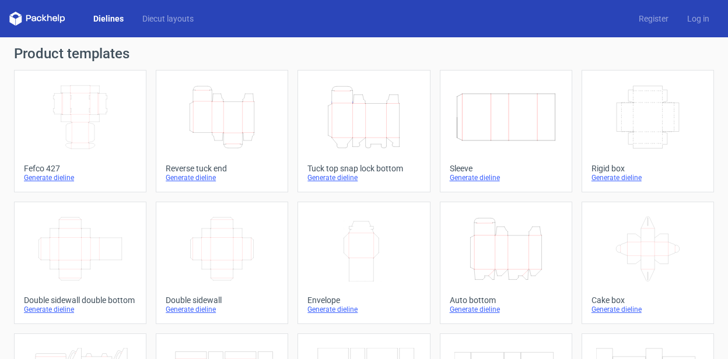  I want to click on a: Diecut layouts, so click(168, 19).